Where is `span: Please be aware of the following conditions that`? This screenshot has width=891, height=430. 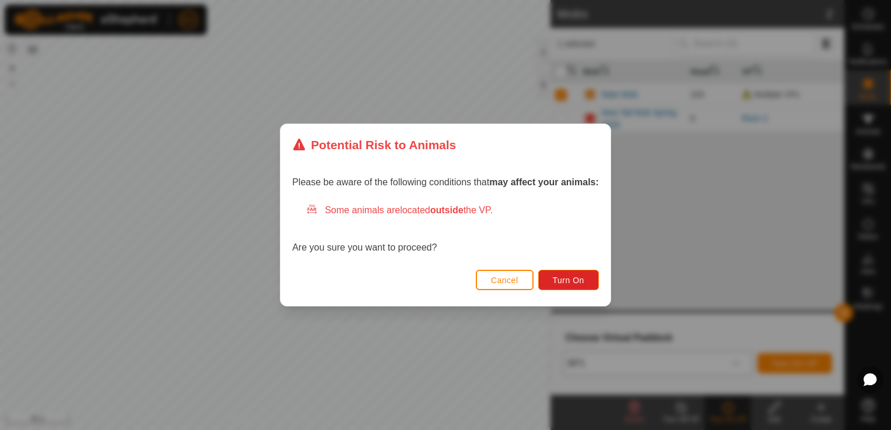 span: Please be aware of the following conditions that is located at coordinates (445, 182).